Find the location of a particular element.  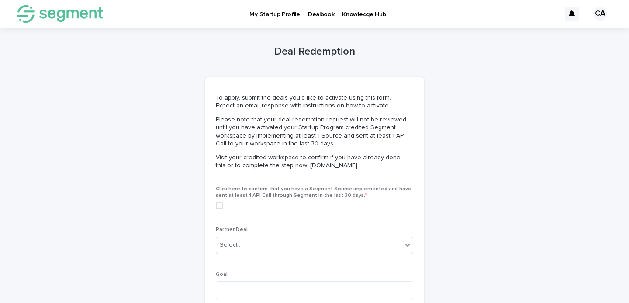

span: Partner Deal is located at coordinates (232, 230).